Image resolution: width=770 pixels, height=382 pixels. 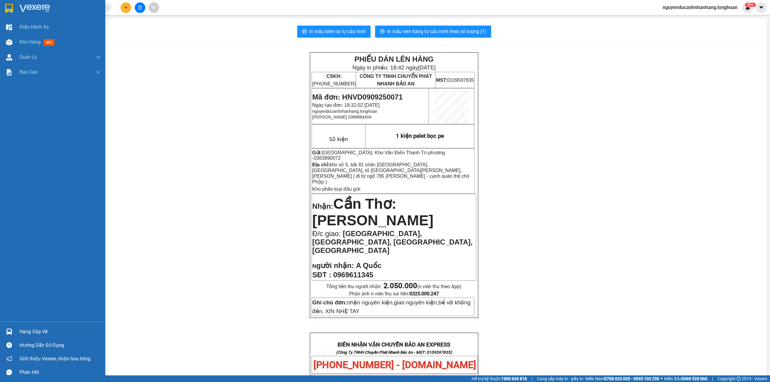 What do you see at coordinates (9, 372) in the screenshot?
I see `span: message` at bounding box center [9, 372].